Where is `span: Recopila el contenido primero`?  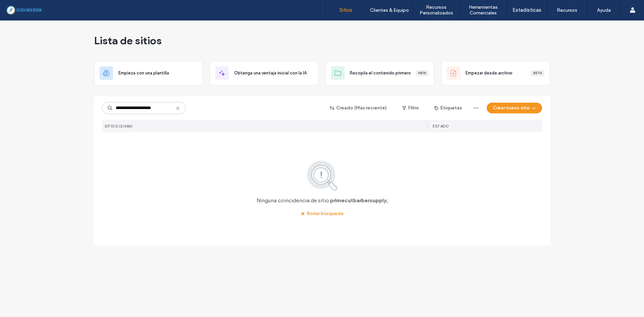
span: Recopila el contenido primero is located at coordinates (380, 73).